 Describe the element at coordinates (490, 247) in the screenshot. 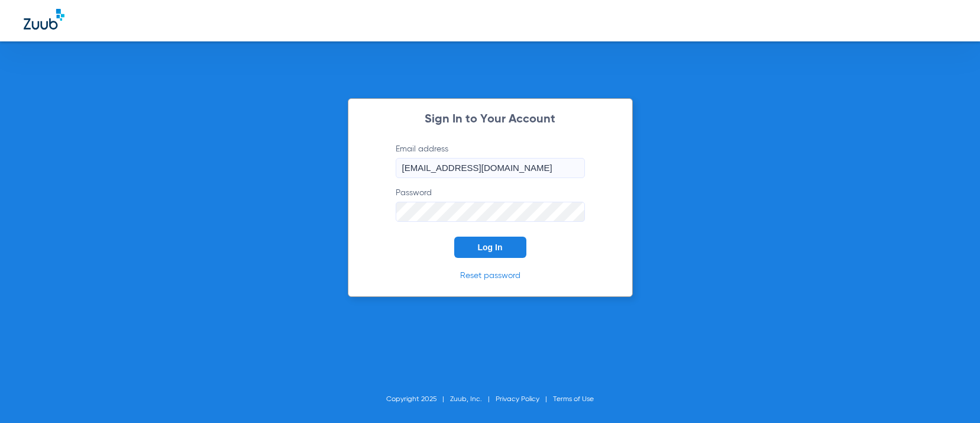

I see `button: Log In` at that location.